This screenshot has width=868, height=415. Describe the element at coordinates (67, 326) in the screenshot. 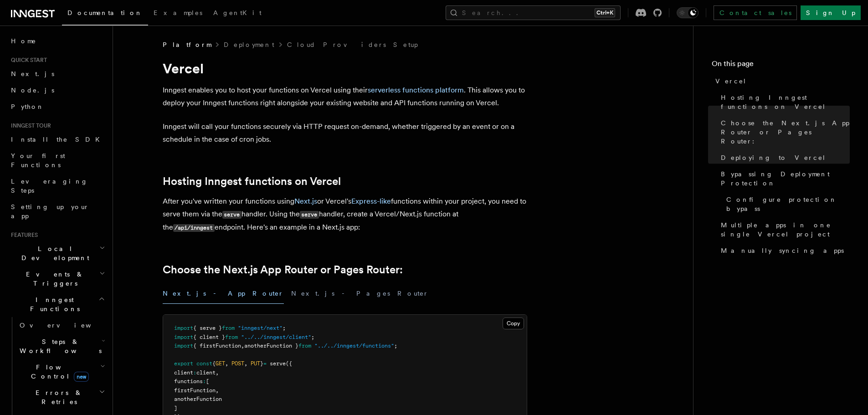

I see `span: Overview` at that location.